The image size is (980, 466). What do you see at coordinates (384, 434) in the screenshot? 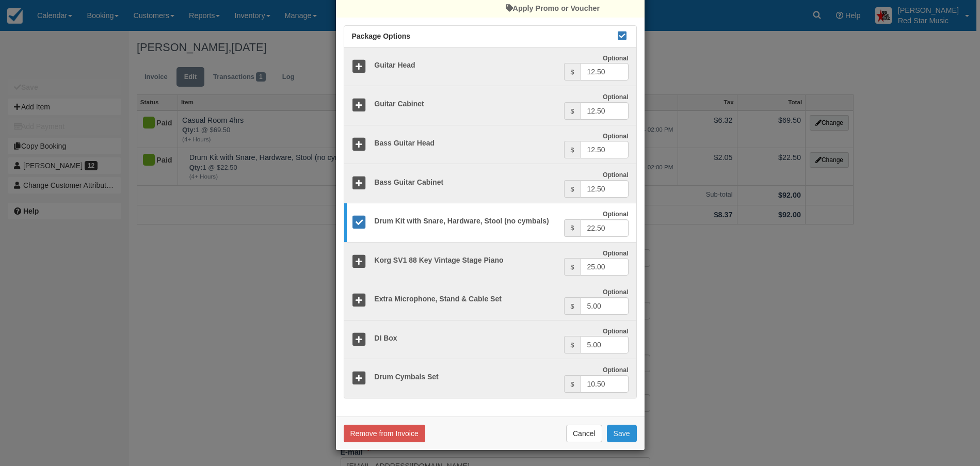
I see `button: Remove from Invoice` at bounding box center [384, 434].